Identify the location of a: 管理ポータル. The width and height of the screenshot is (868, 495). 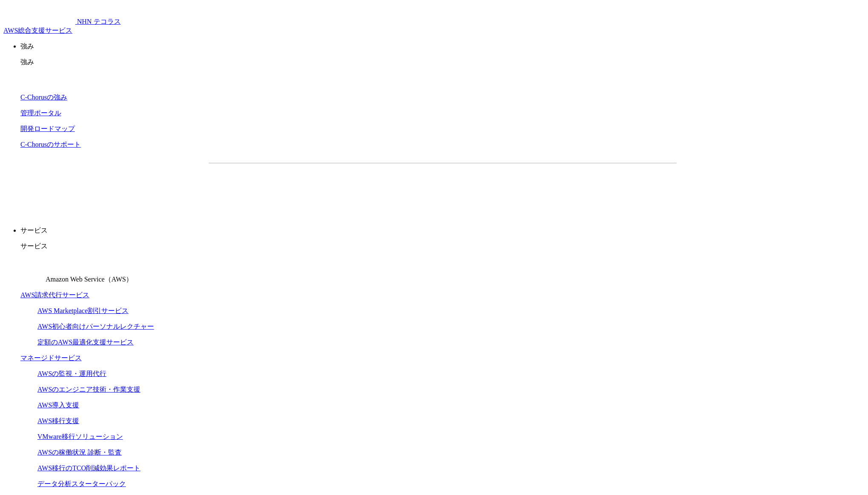
(41, 113).